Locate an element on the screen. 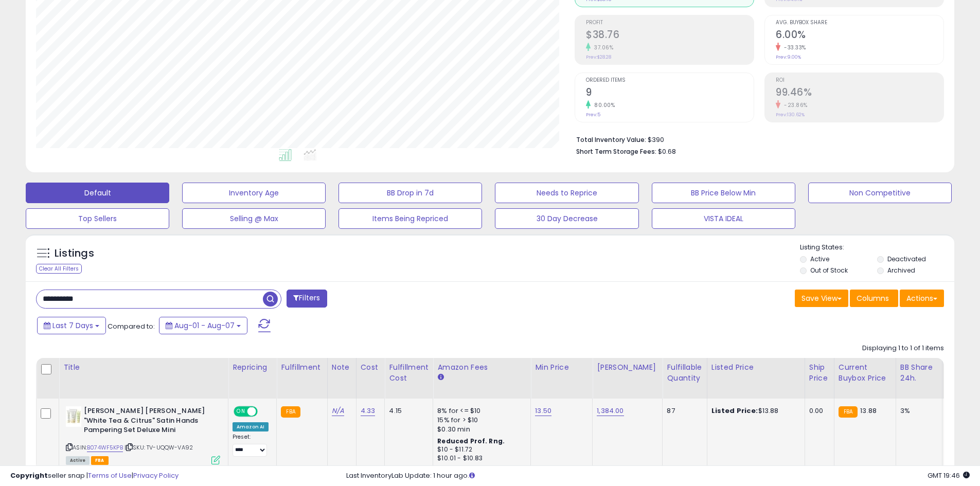 The image size is (980, 486). div: Note is located at coordinates (342, 367).